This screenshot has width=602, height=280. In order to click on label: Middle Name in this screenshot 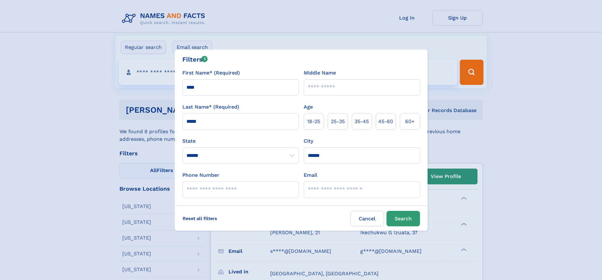, I will do `click(320, 73)`.